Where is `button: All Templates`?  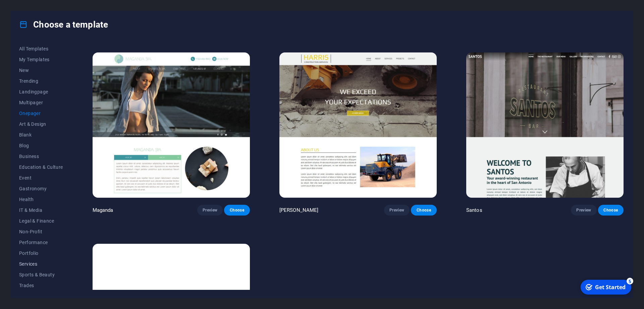
button: All Templates is located at coordinates (41, 49).